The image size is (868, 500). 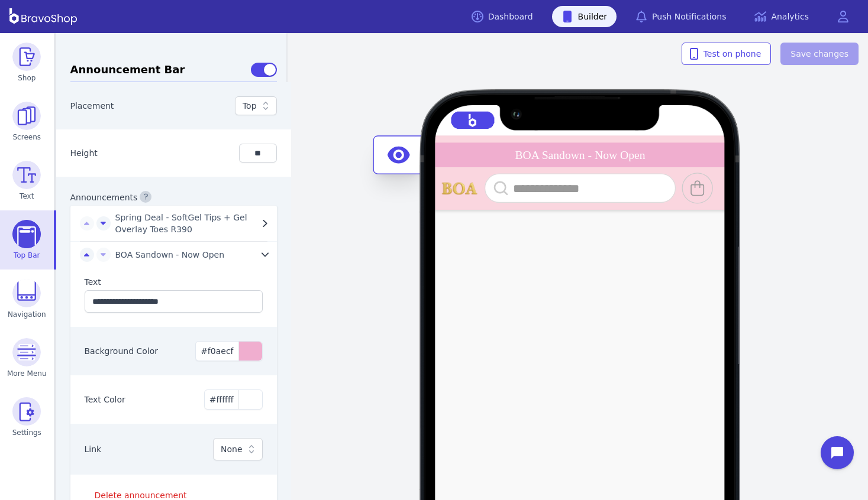 I want to click on div: Top, so click(x=250, y=106).